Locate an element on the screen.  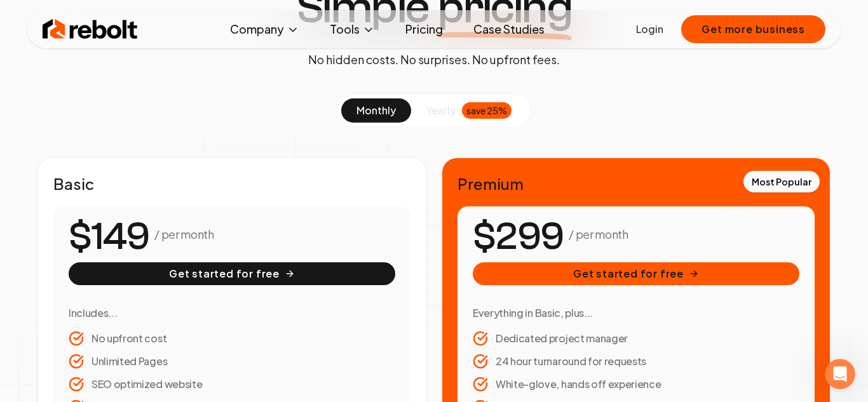
img: Rebolt Logo is located at coordinates (90, 29).